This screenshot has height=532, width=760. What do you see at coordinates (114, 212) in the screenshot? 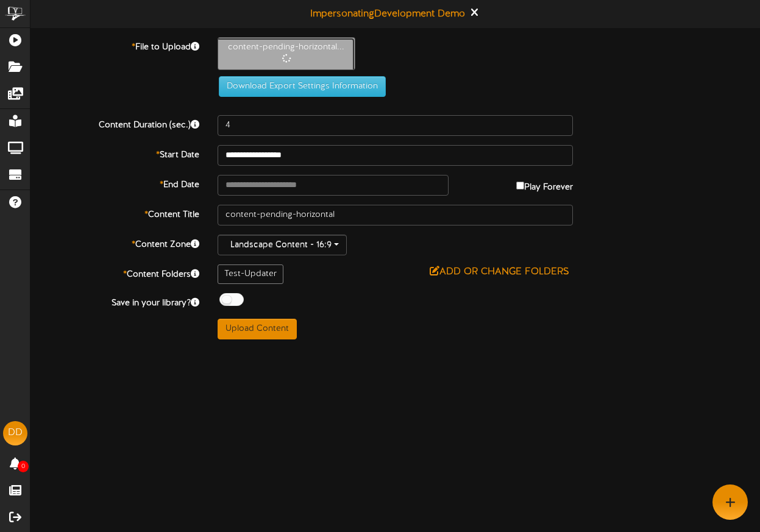
I see `label: Content Title` at bounding box center [114, 212].